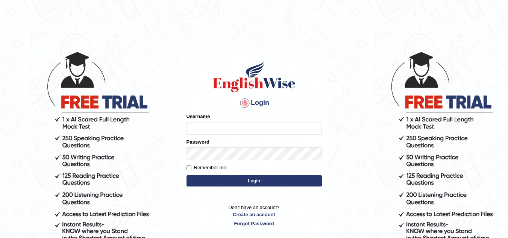 This screenshot has height=238, width=508. Describe the element at coordinates (198, 142) in the screenshot. I see `label: Password` at that location.